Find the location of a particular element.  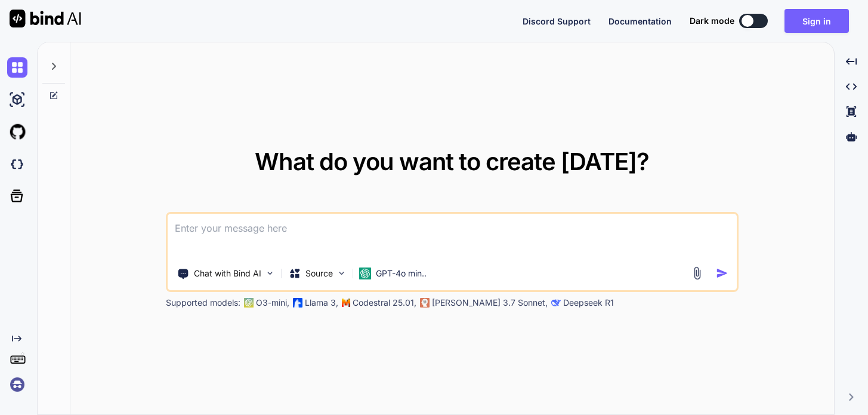

button: Documentation is located at coordinates (640, 21).